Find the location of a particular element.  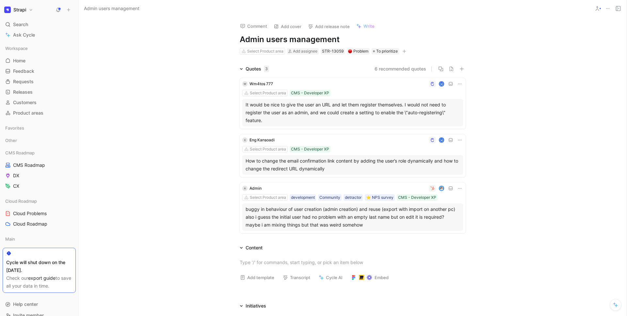

div: To prioritize is located at coordinates (386, 51).